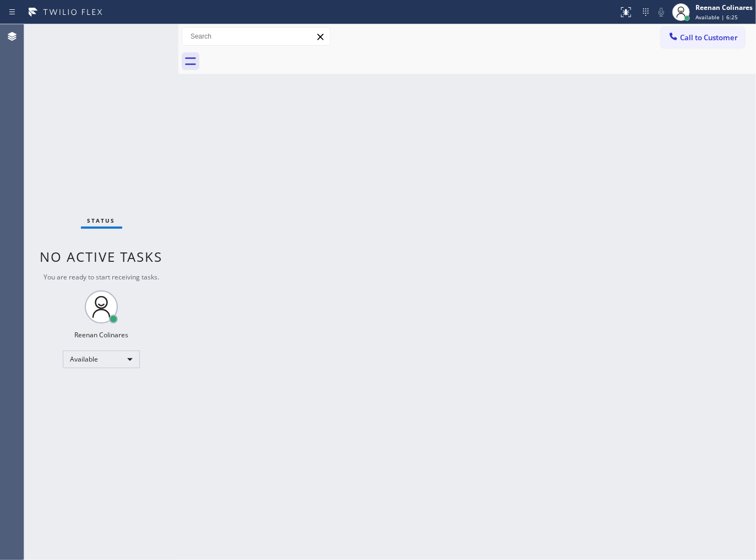 The height and width of the screenshot is (560, 756). What do you see at coordinates (101, 359) in the screenshot?
I see `div: Available` at bounding box center [101, 359].